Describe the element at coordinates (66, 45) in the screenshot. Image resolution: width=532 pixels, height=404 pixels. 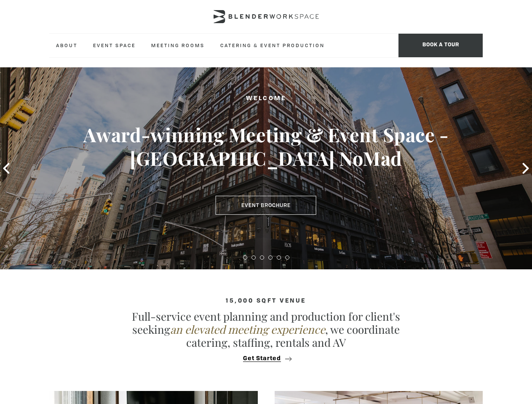
I see `a: About` at that location.